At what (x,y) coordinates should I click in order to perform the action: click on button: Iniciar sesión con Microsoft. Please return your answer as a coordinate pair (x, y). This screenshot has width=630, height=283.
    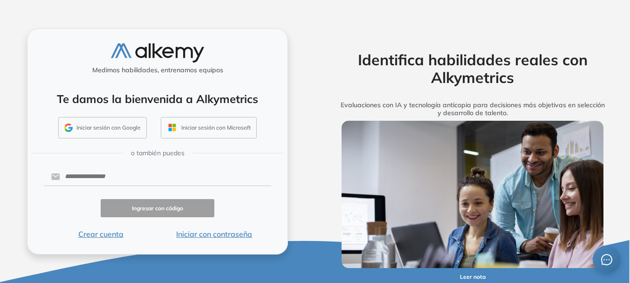
    Looking at the image, I should click on (209, 128).